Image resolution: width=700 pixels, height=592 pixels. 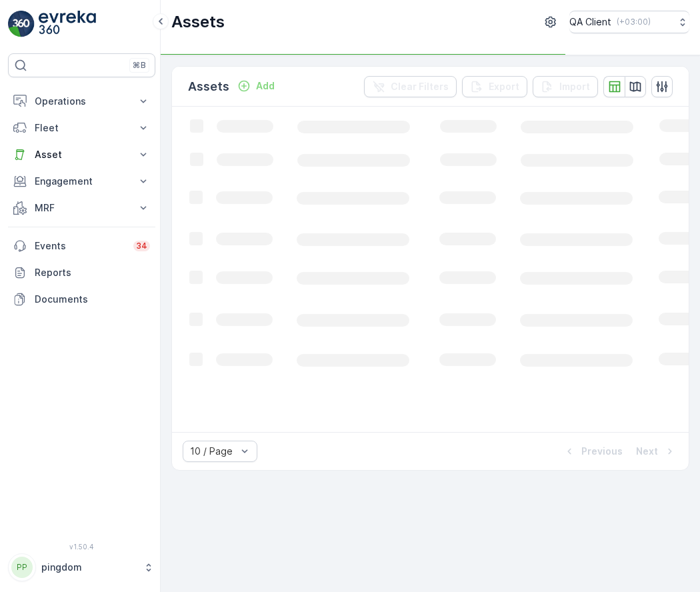 I want to click on p: Operations, so click(x=81, y=102).